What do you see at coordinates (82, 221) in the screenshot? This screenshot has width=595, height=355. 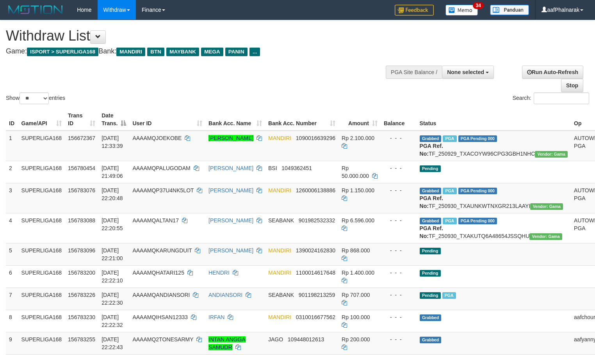 I see `span: 156783088` at bounding box center [82, 221].